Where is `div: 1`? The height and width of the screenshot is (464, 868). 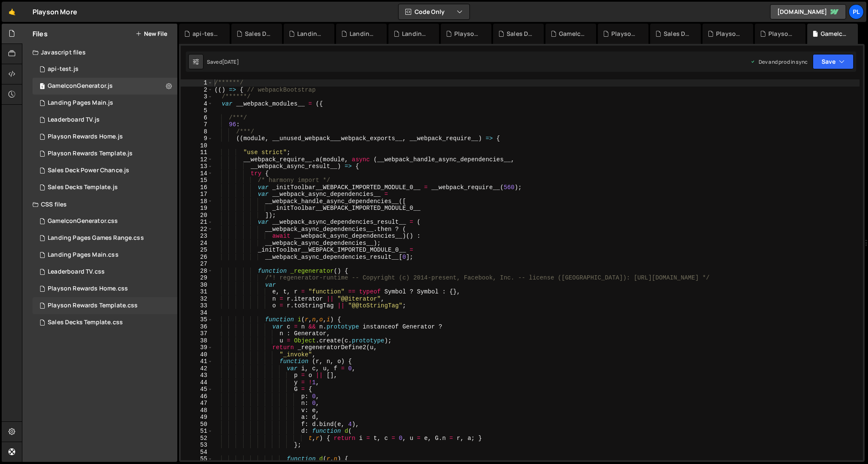
div: 1 is located at coordinates (197, 83).